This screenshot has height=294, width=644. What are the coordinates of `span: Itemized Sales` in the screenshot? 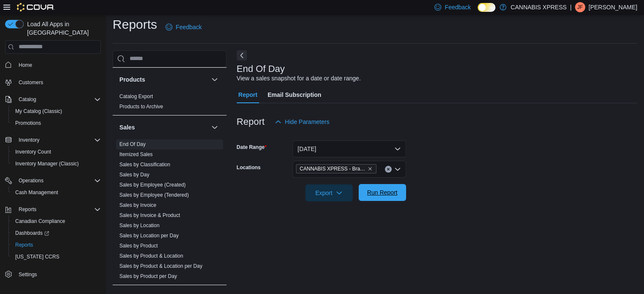 It's located at (136, 155).